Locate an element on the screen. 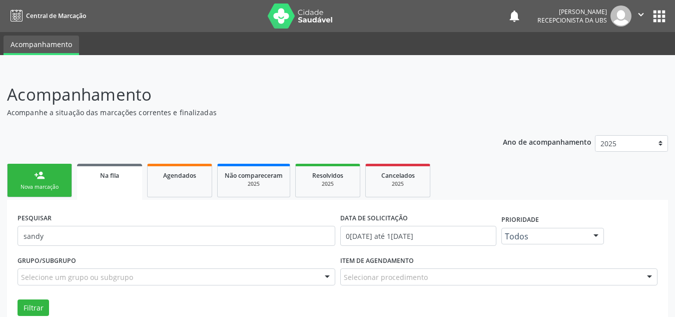  span: Selecionar procedimento is located at coordinates (386, 277).